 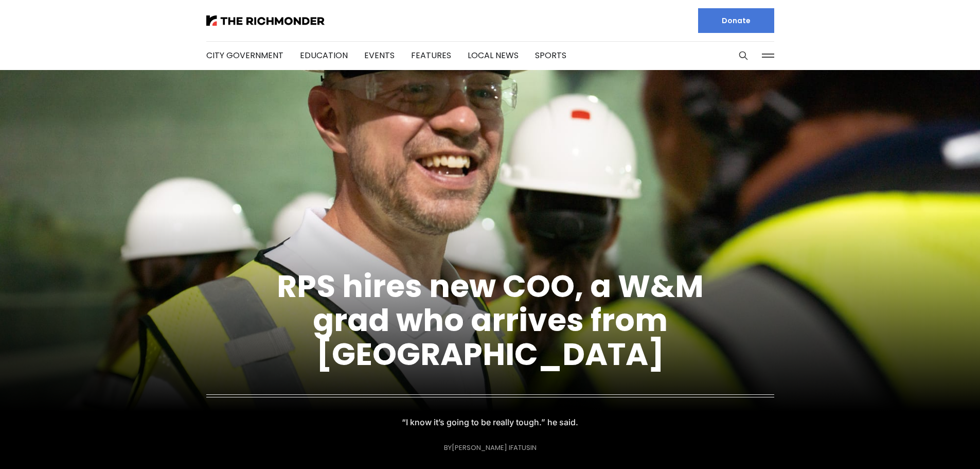 What do you see at coordinates (493, 55) in the screenshot?
I see `a: Local News` at bounding box center [493, 55].